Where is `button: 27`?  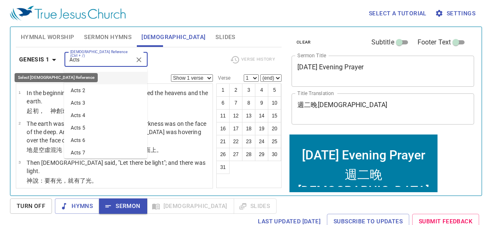
button: 27 is located at coordinates (236, 155).